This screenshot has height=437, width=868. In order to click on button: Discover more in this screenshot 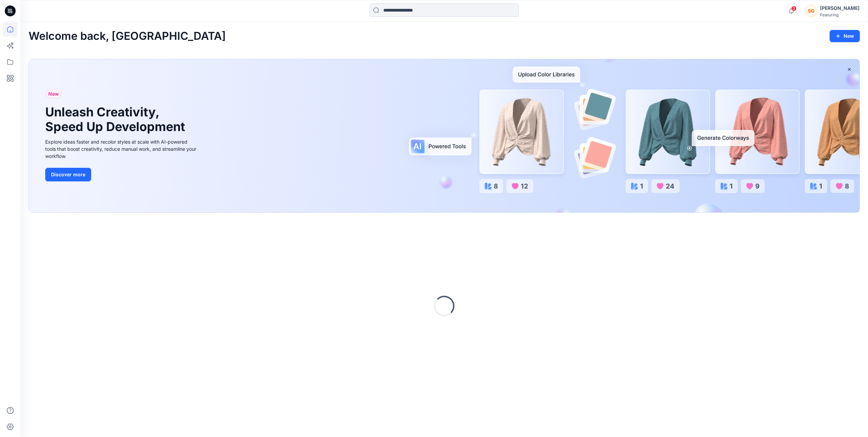, I will do `click(68, 175)`.